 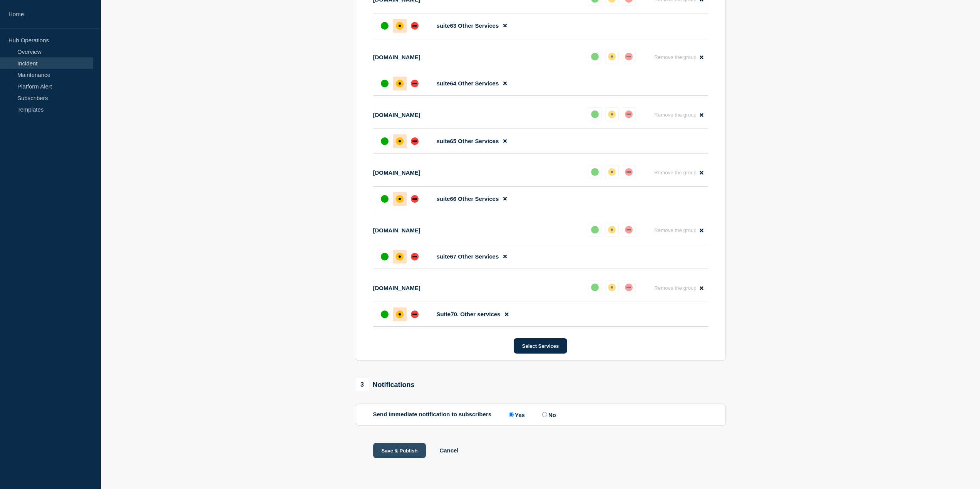 What do you see at coordinates (468, 256) in the screenshot?
I see `span: suite67 Other Services` at bounding box center [468, 256].